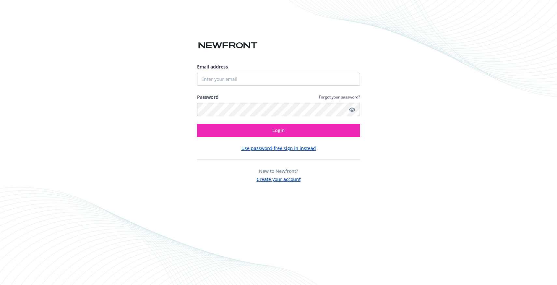 The width and height of the screenshot is (557, 285). What do you see at coordinates (352, 110) in the screenshot?
I see `a: Show password` at bounding box center [352, 110].